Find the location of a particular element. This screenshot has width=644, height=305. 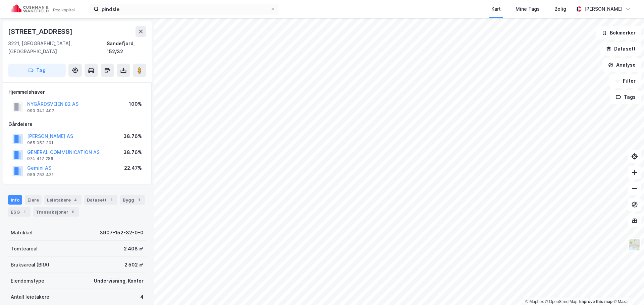

div: Tomteareal is located at coordinates (24, 248).